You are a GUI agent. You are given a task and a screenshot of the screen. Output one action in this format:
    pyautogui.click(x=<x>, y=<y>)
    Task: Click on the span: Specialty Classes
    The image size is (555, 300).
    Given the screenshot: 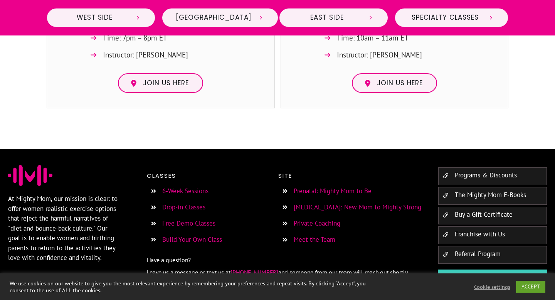 What is the action you would take?
    pyautogui.click(x=445, y=18)
    